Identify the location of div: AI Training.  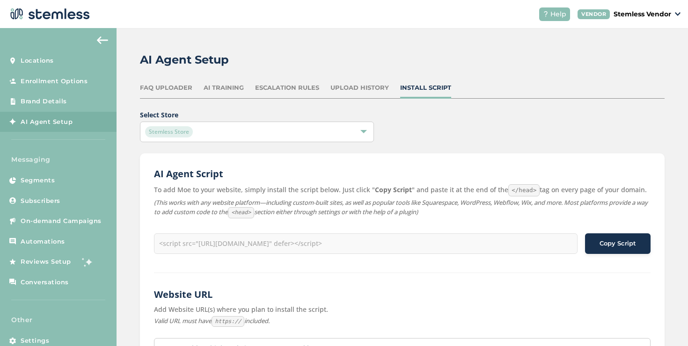
(224, 88).